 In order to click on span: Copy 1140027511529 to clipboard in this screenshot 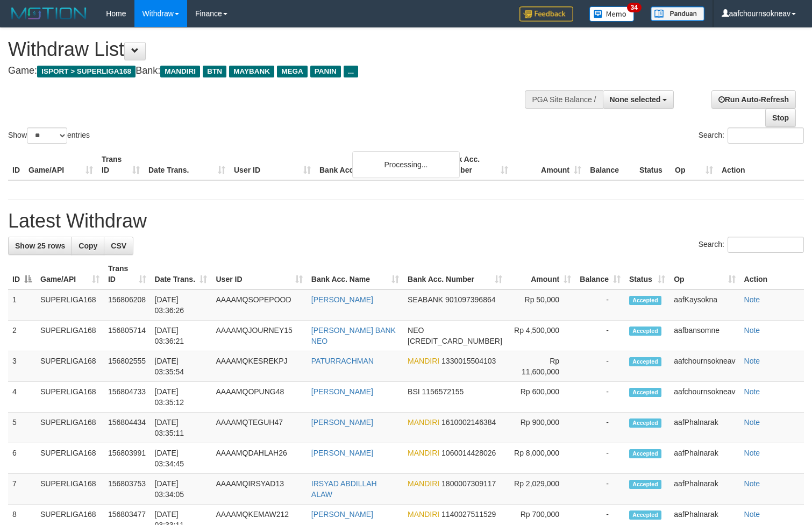, I will do `click(469, 514)`.